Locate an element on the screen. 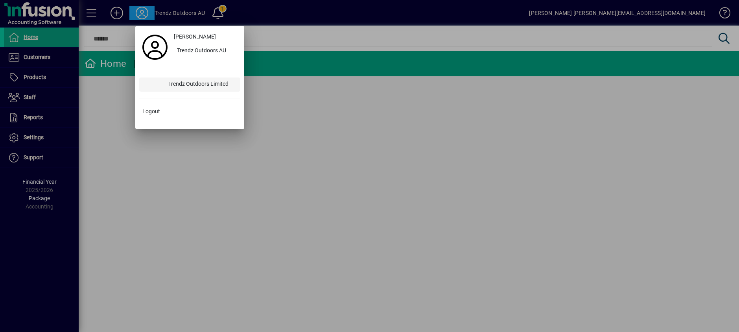 The image size is (739, 332). span: Logout is located at coordinates (151, 111).